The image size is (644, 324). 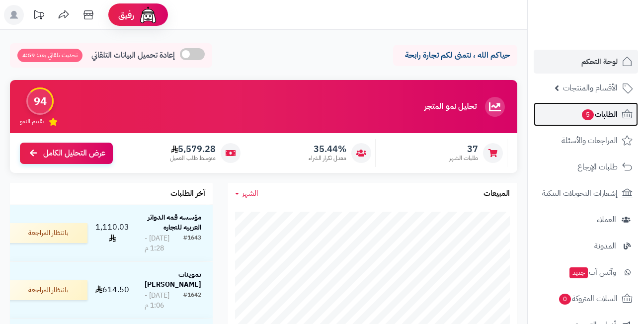 What do you see at coordinates (586, 298) in the screenshot?
I see `a: السلات المتروكة0` at bounding box center [586, 298].